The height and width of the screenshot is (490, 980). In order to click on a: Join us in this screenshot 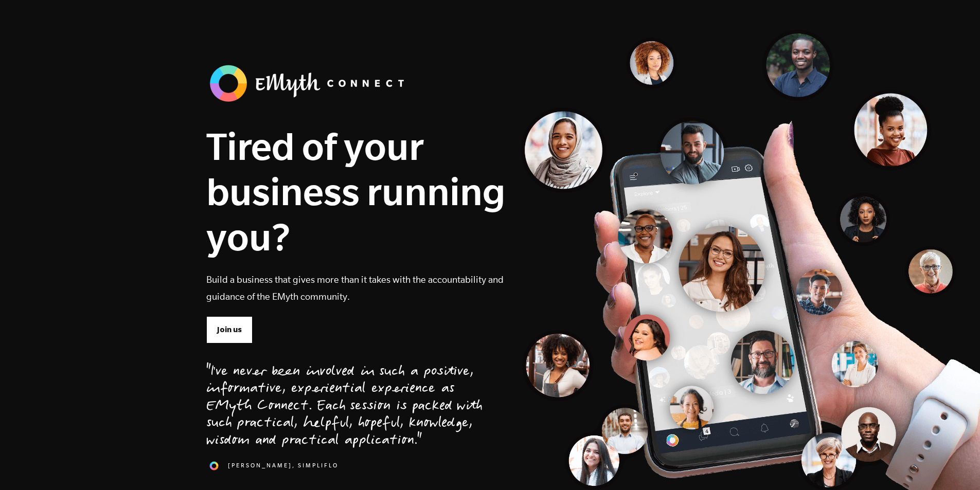, I will do `click(230, 330)`.